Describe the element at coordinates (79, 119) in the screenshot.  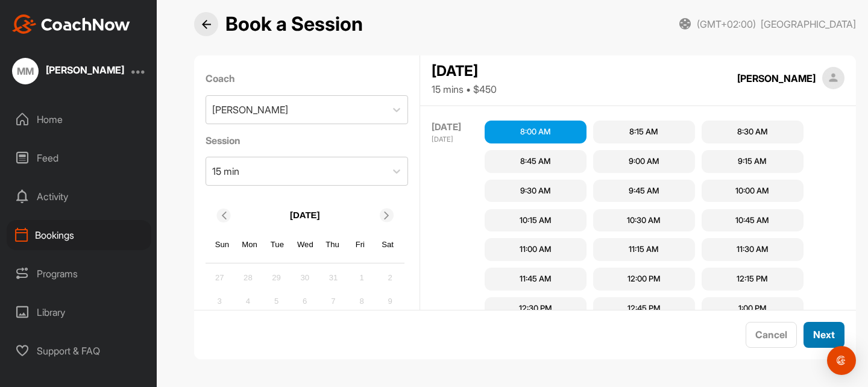
I see `div: Home` at that location.